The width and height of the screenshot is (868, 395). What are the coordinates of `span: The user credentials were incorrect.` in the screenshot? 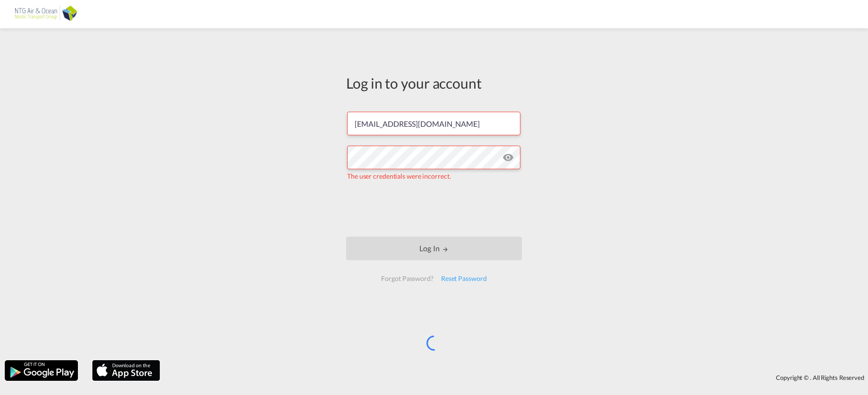 It's located at (399, 176).